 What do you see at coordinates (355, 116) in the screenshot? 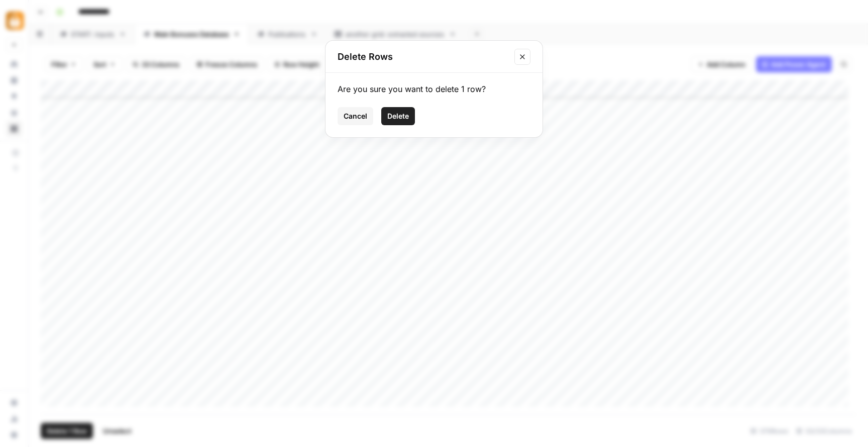
I see `span: Cancel` at bounding box center [355, 116].